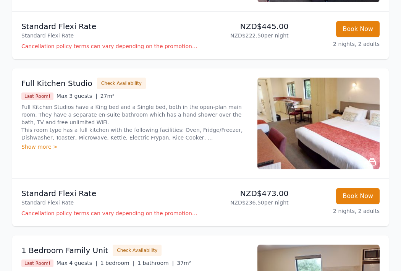 This screenshot has width=401, height=271. Describe the element at coordinates (107, 96) in the screenshot. I see `span: 27m²` at that location.